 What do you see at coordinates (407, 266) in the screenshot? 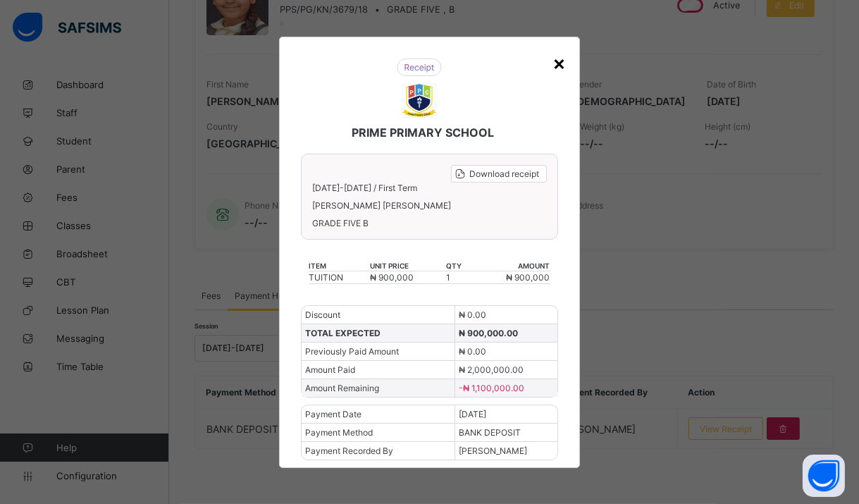
I see `th: unit price` at bounding box center [407, 266].